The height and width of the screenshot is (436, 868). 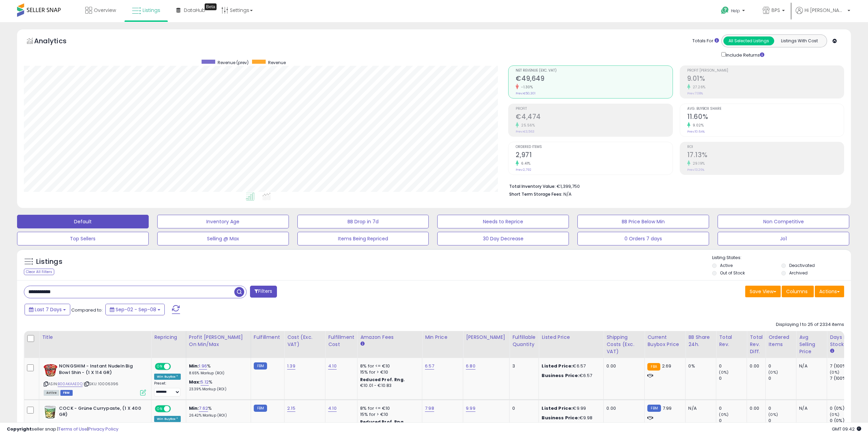 What do you see at coordinates (594, 117) in the screenshot?
I see `h2: €4,474` at bounding box center [594, 117].